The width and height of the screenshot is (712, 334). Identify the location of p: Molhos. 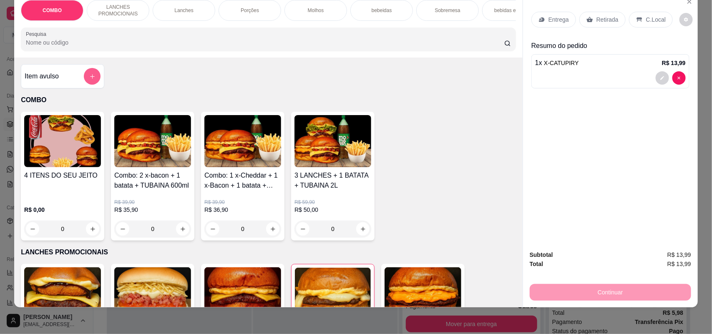
(316, 10).